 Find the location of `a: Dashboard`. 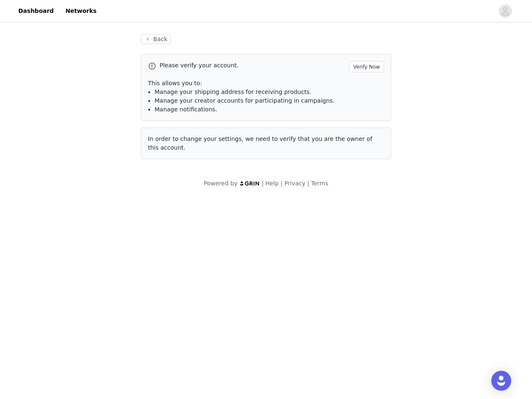

a: Dashboard is located at coordinates (36, 11).